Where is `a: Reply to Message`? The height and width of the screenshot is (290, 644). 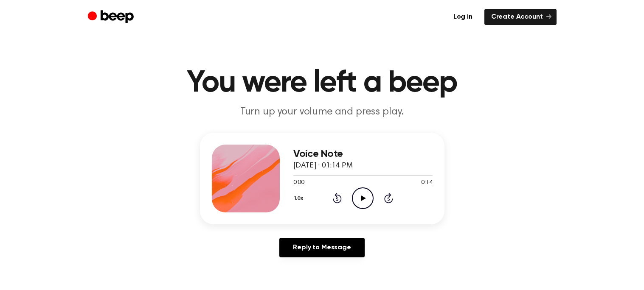 a: Reply to Message is located at coordinates (322, 247).